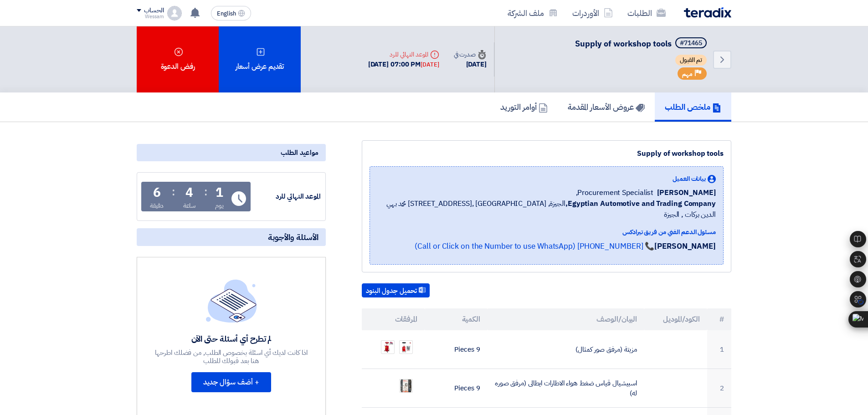 This screenshot has width=868, height=415. What do you see at coordinates (719, 350) in the screenshot?
I see `td: 1` at bounding box center [719, 350].